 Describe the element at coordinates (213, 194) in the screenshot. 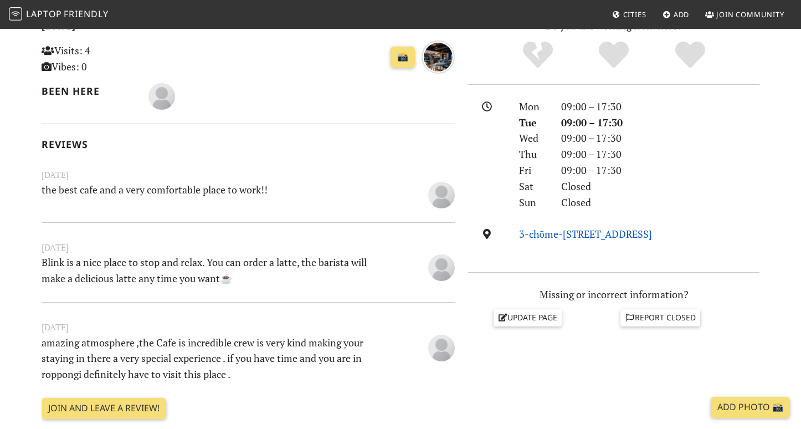

I see `p: the best cafe and a very comfortable place to work!!` at that location.